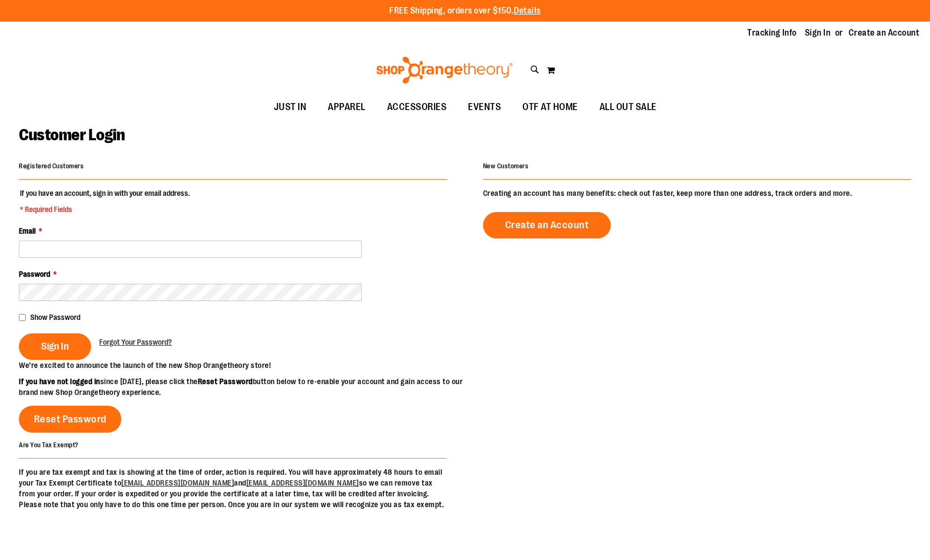 The width and height of the screenshot is (930, 560). Describe the element at coordinates (59, 381) in the screenshot. I see `strong: If you have not logged in` at that location.